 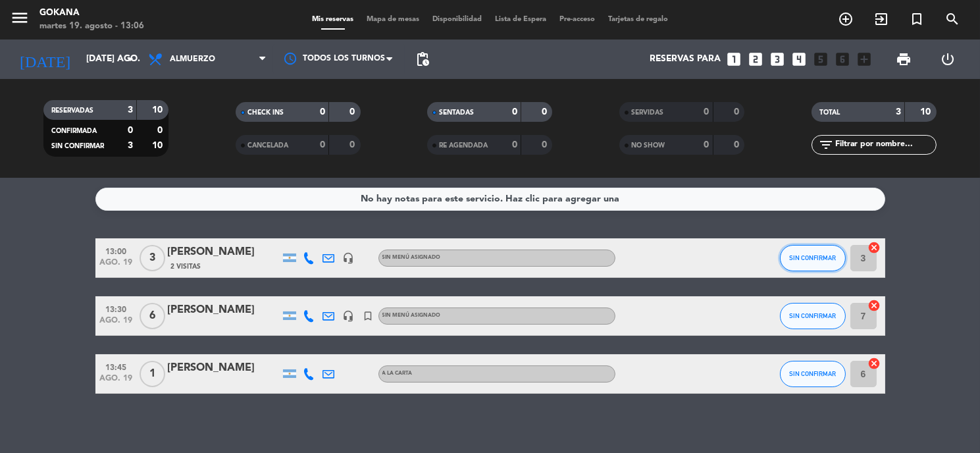 What do you see at coordinates (577, 19) in the screenshot?
I see `span: Pre-acceso` at bounding box center [577, 19].